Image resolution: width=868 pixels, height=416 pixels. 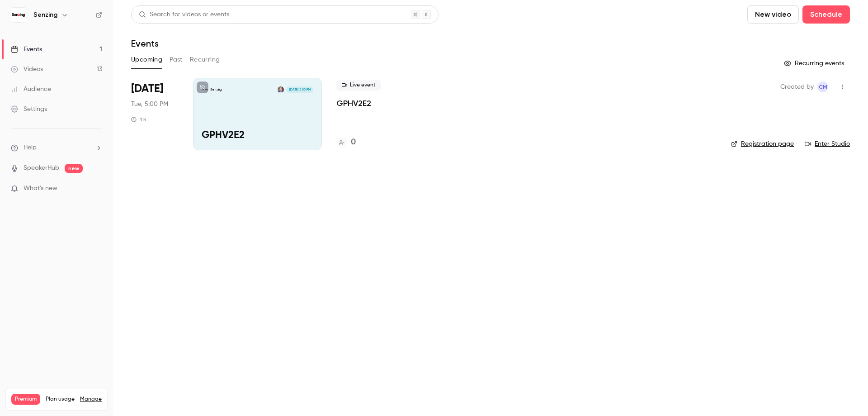 What do you see at coordinates (31, 89) in the screenshot?
I see `div: Audience` at bounding box center [31, 89].